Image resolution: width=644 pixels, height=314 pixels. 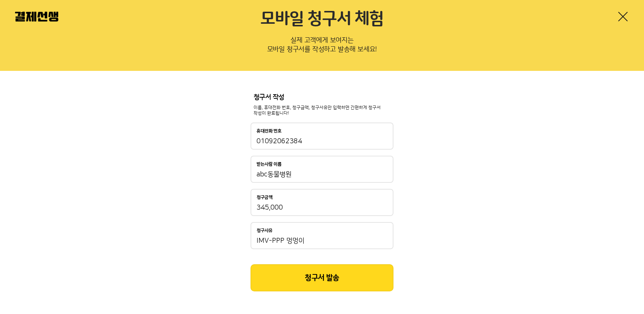 I want to click on p: 실제 고객에게 보여지는 모바일 청구서를 작성하고 발송해 보세요!, so click(x=322, y=46).